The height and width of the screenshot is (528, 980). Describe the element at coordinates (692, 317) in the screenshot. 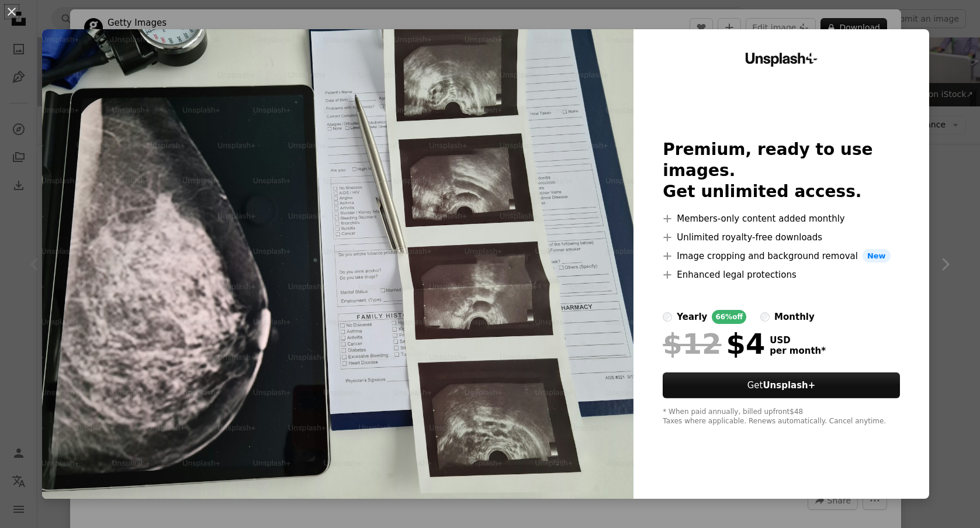

I see `div: yearly` at that location.